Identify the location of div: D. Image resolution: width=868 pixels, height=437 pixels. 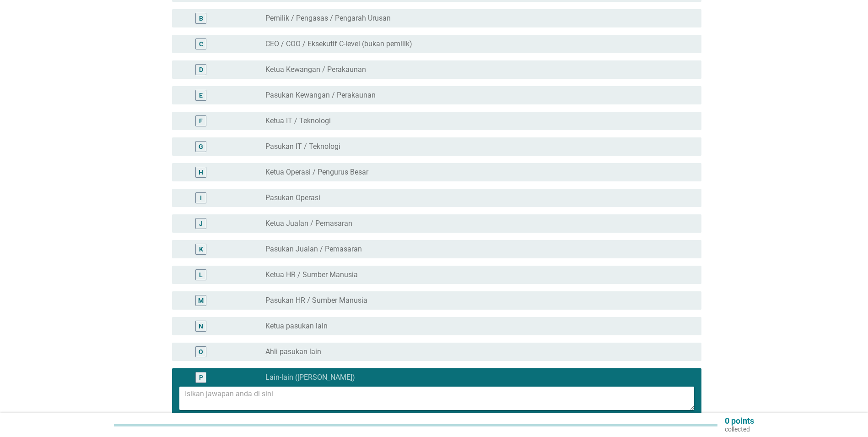
(201, 70).